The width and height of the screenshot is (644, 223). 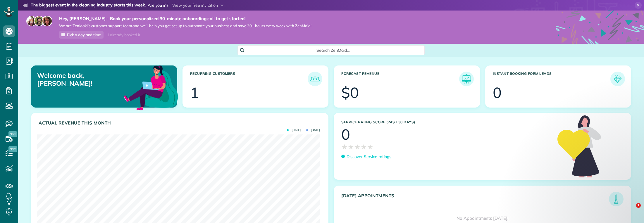 I want to click on span: We are ZenMaid’s customer support team and we’ll help you get set up to automate your business an..., so click(x=185, y=26).